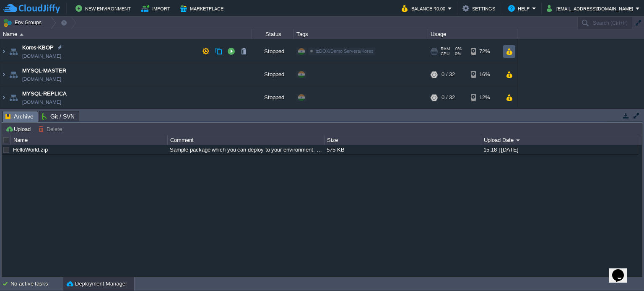  I want to click on button: Deployment Manager, so click(97, 284).